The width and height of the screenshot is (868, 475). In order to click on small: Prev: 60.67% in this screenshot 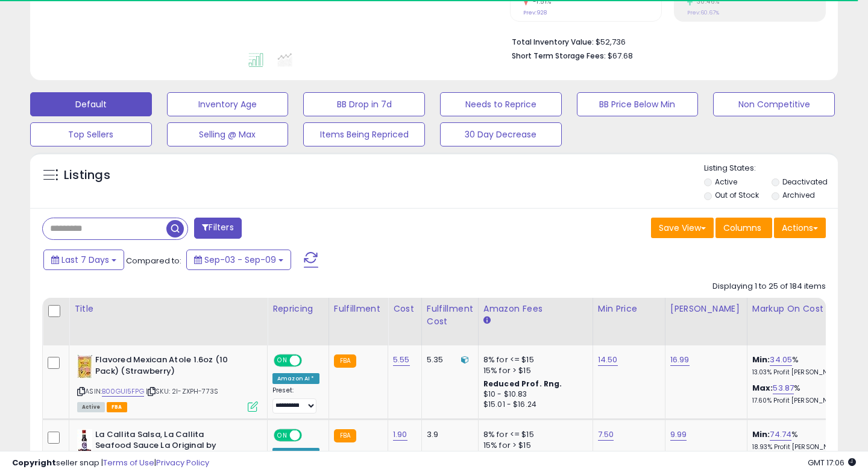, I will do `click(703, 13)`.